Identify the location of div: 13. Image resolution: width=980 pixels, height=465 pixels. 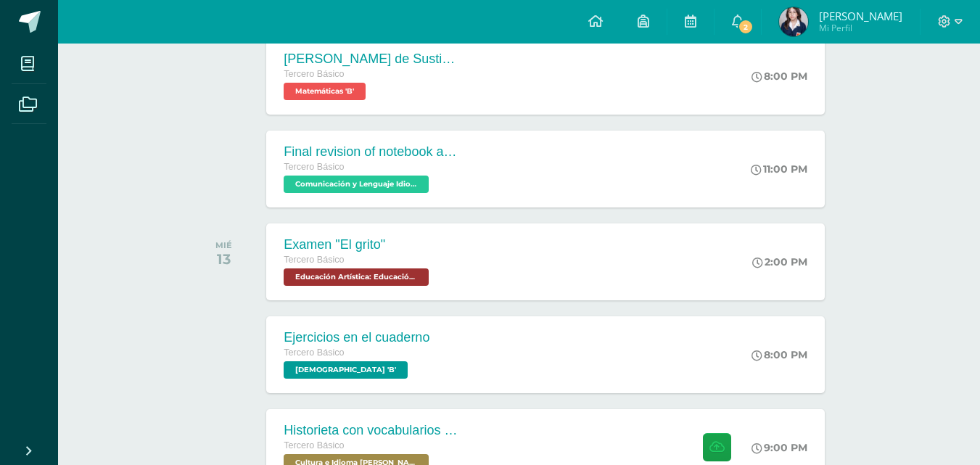
(223, 259).